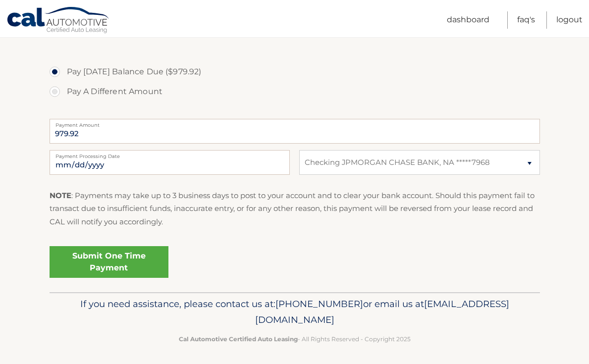 Image resolution: width=589 pixels, height=364 pixels. I want to click on a: Logout, so click(570, 19).